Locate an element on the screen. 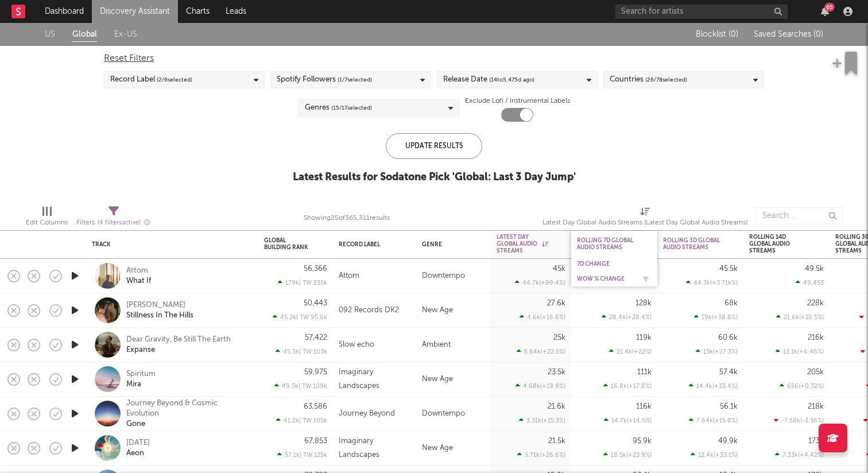 The width and height of the screenshot is (868, 473). div: 116k is located at coordinates (643, 406).